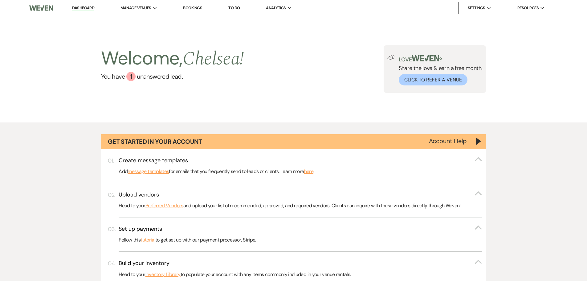 The height and width of the screenshot is (281, 587). What do you see at coordinates (433, 79) in the screenshot?
I see `button: Click to Refer a Venue` at bounding box center [433, 79].